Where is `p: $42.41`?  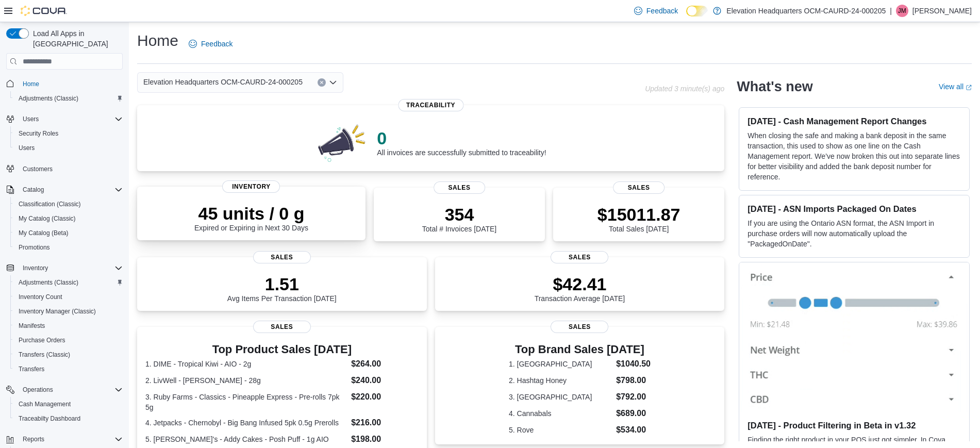 p: $42.41 is located at coordinates (580, 284).